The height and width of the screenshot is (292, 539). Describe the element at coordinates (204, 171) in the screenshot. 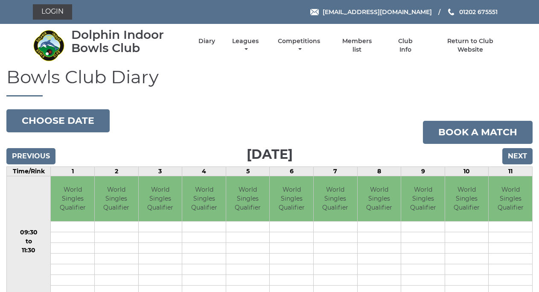

I see `td: 4` at that location.